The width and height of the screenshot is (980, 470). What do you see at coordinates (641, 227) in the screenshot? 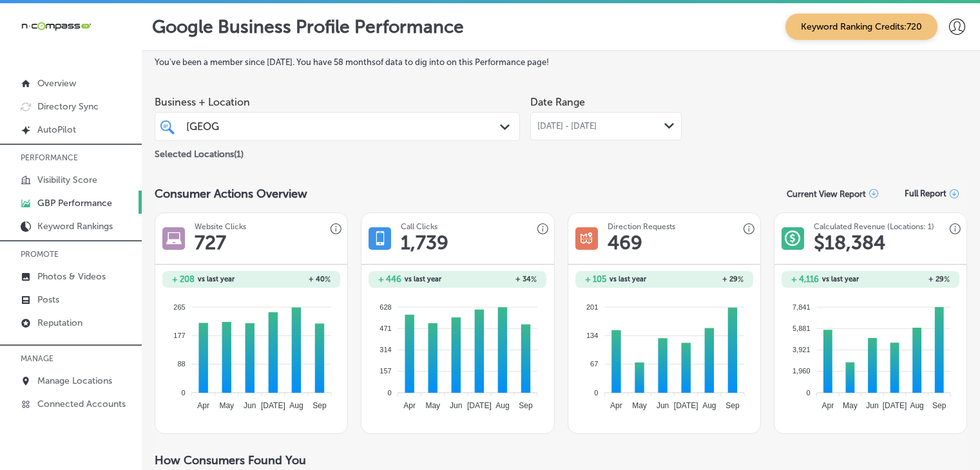
I see `h3: Direction Requests` at bounding box center [641, 227].